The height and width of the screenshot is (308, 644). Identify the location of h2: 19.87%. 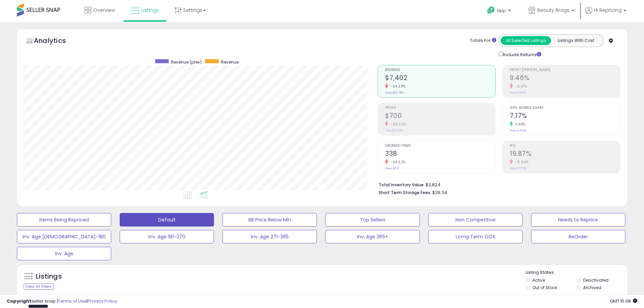
(565, 154).